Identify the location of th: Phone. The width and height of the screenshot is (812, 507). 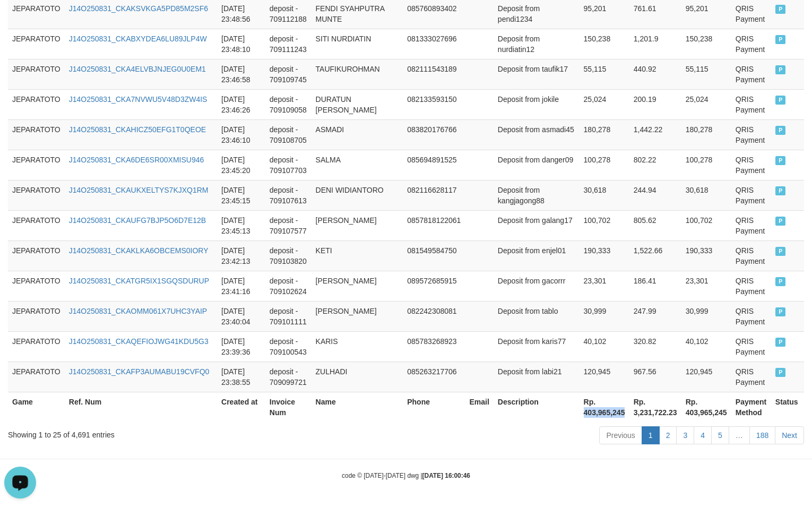
(433, 406).